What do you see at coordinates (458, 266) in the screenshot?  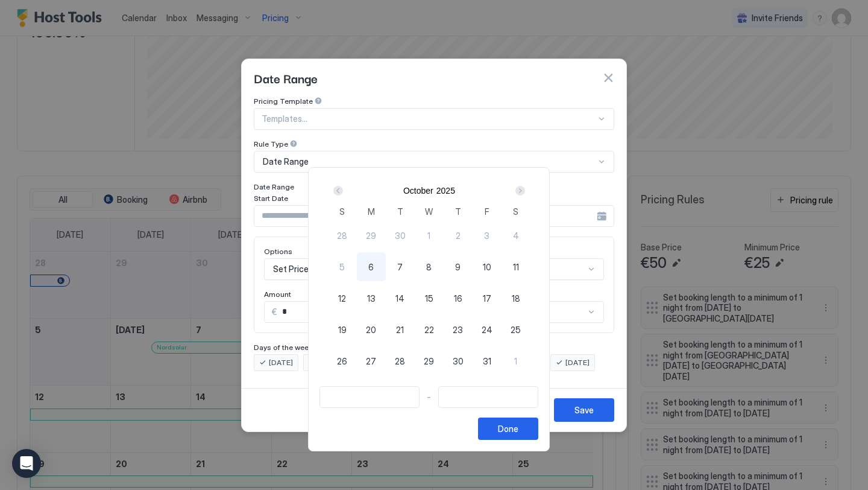 I see `span: 9` at bounding box center [458, 266].